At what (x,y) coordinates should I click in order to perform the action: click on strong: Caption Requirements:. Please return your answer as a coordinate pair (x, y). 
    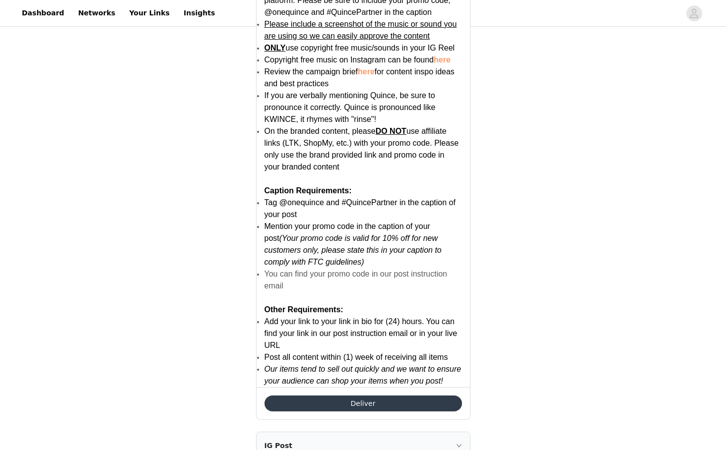
    Looking at the image, I should click on (308, 190).